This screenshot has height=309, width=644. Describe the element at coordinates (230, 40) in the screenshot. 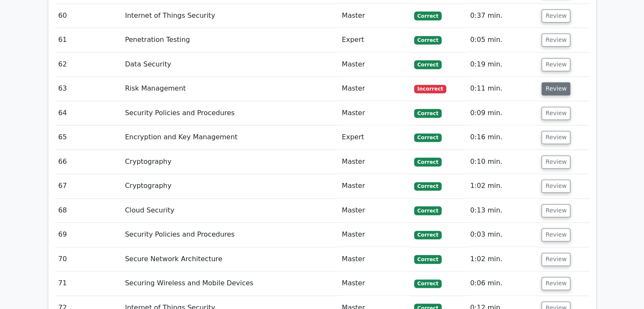

I see `td: Penetration Testing` at that location.